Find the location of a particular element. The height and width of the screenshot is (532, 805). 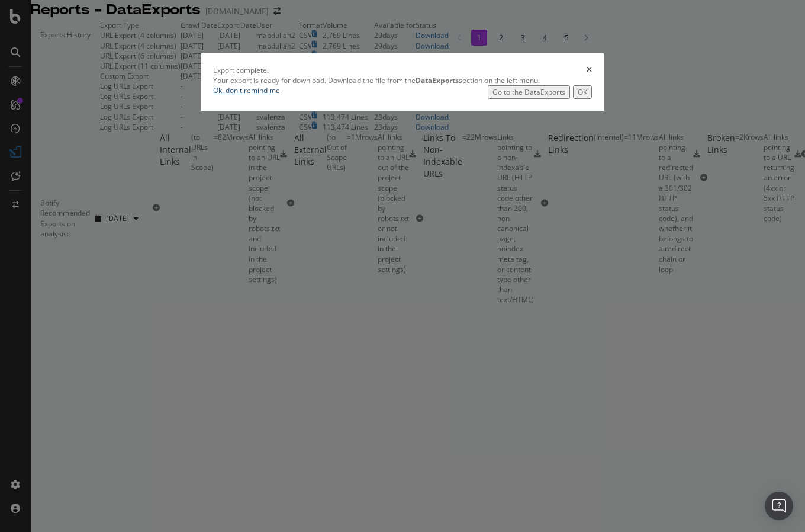

strong: DataExports is located at coordinates (437, 80).